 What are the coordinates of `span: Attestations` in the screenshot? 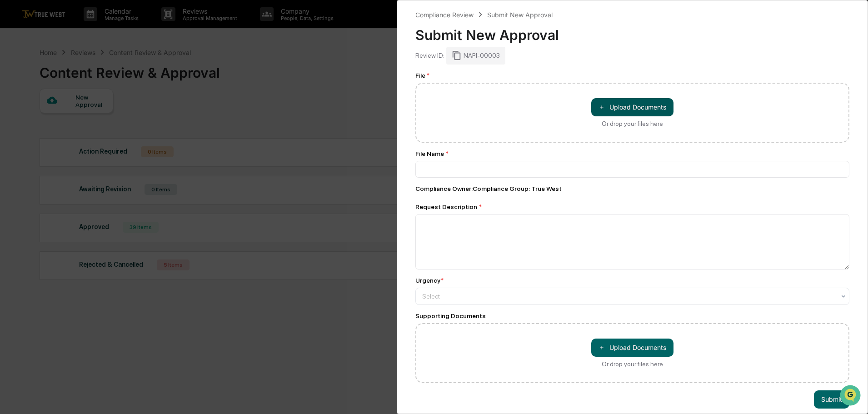 It's located at (94, 119).